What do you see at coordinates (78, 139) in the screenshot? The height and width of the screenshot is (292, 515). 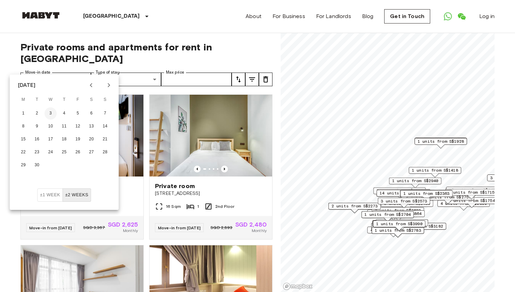 I see `button: 19` at bounding box center [78, 139].